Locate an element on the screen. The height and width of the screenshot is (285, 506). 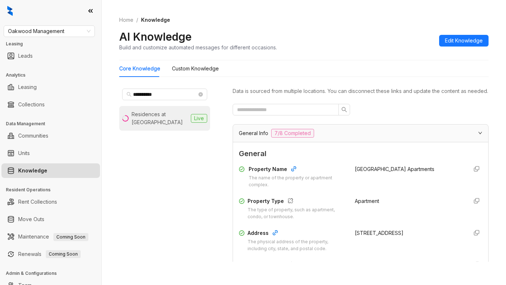
span: 7/8 Completed is located at coordinates (293, 133).